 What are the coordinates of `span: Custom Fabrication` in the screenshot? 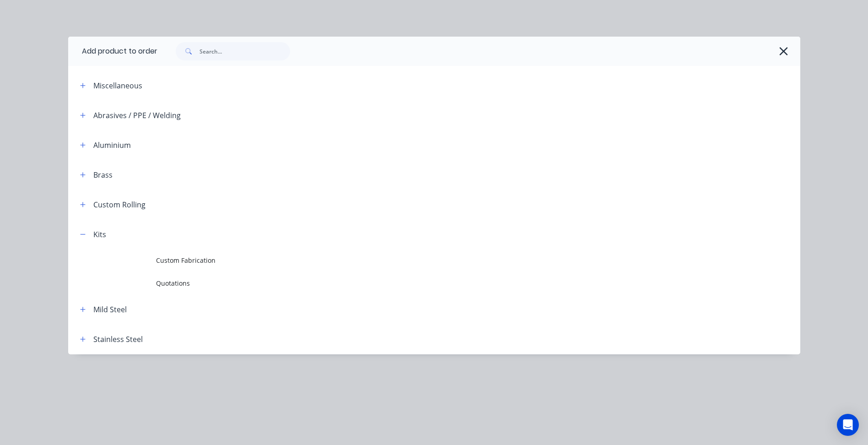 It's located at (414, 260).